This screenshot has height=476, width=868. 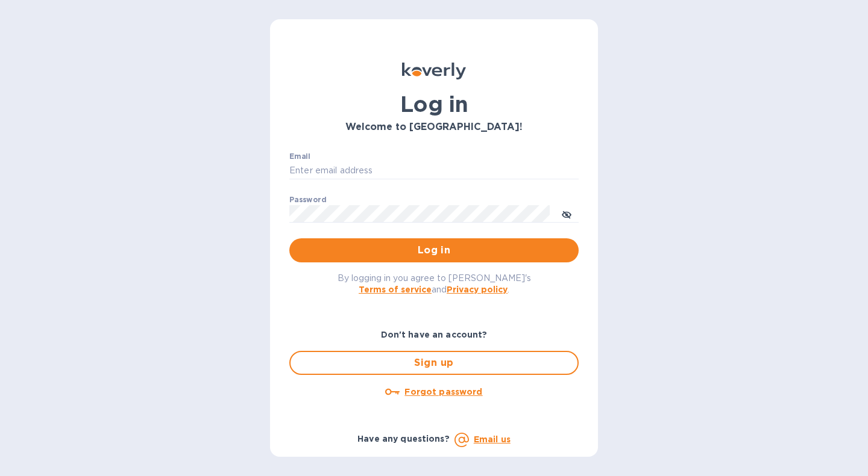 I want to click on a: Terms of service, so click(x=394, y=290).